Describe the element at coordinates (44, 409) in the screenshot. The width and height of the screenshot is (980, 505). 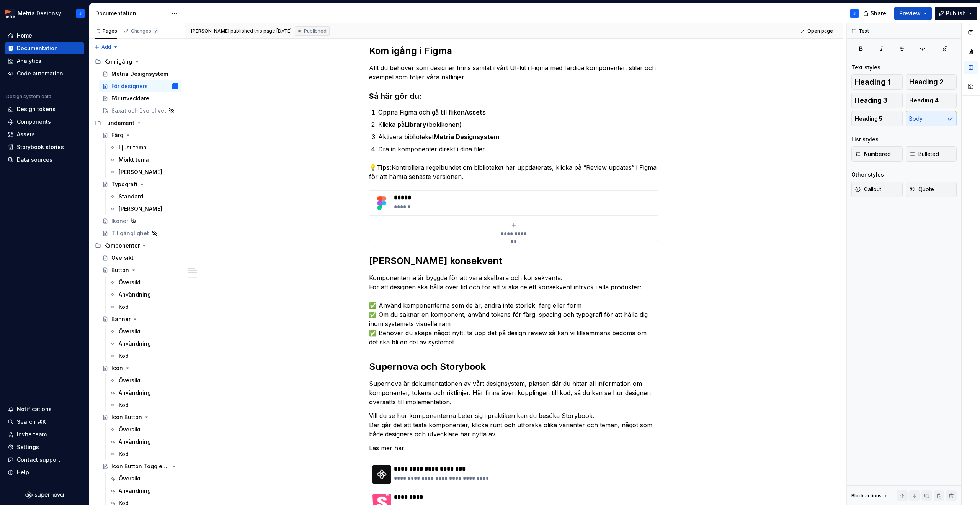
I see `button: Notifications` at that location.